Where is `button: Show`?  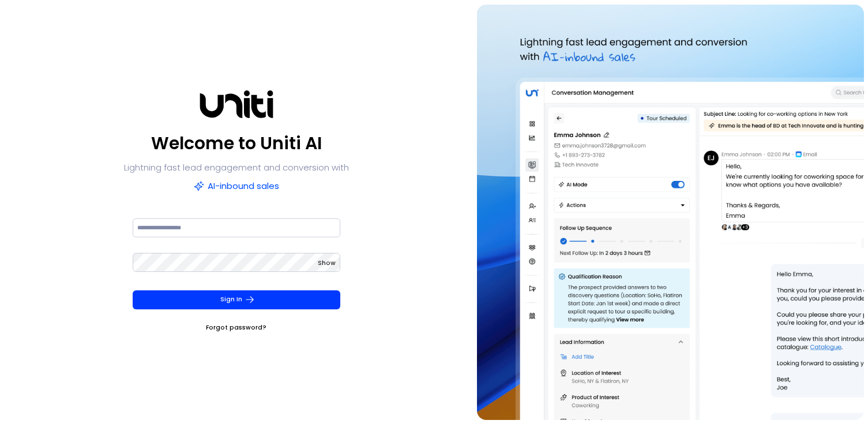
button: Show is located at coordinates (327, 263).